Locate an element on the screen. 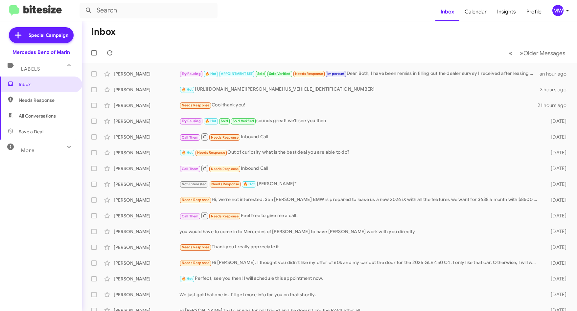  span: APPOINTMENT SET is located at coordinates (237, 74).